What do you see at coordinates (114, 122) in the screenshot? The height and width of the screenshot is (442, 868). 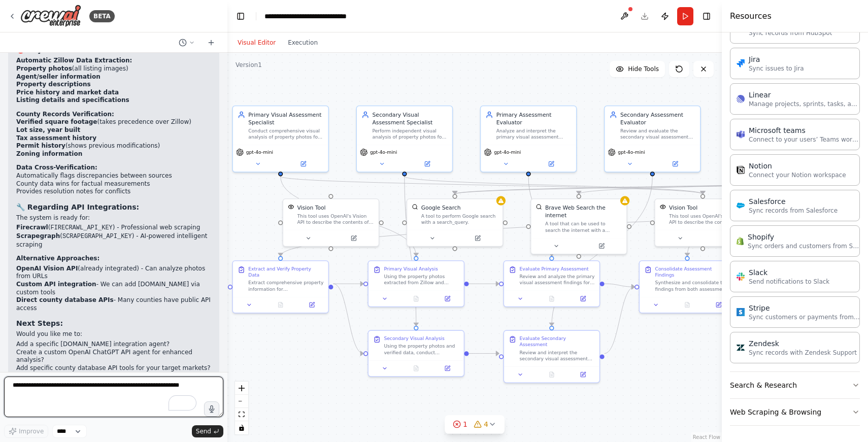 I see `li: (takes precedence over Zillow)` at bounding box center [114, 122].